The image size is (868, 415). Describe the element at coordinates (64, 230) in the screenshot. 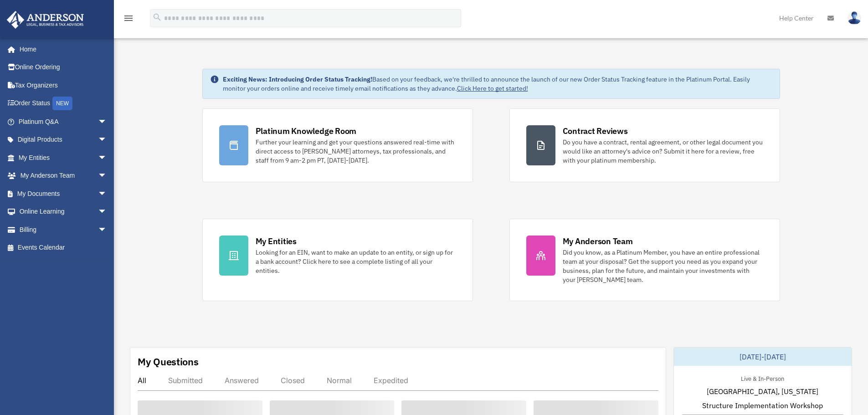

I see `a: Billingarrow_drop_down` at that location.